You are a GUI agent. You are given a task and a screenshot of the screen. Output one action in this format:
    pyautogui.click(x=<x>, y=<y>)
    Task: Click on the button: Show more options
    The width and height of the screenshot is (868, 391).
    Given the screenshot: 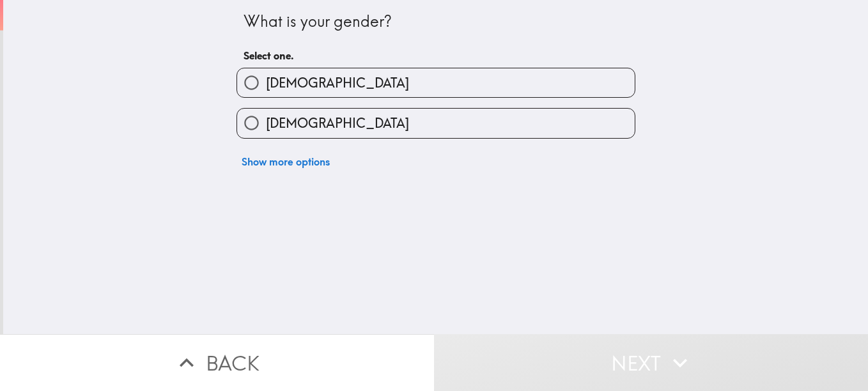 What is the action you would take?
    pyautogui.click(x=285, y=162)
    